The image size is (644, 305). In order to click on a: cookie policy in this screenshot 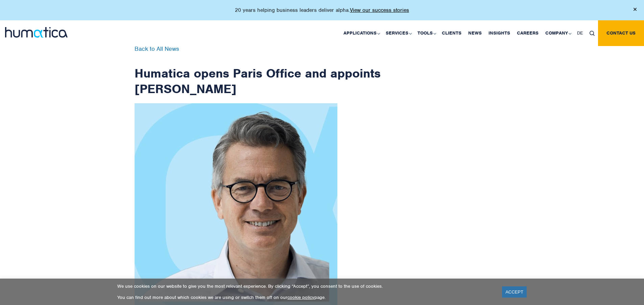, I will do `click(301, 297)`.